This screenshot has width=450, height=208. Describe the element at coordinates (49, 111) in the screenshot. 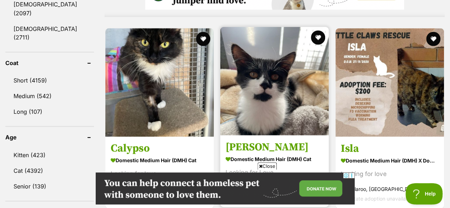

I see `a: Long (107)` at that location.